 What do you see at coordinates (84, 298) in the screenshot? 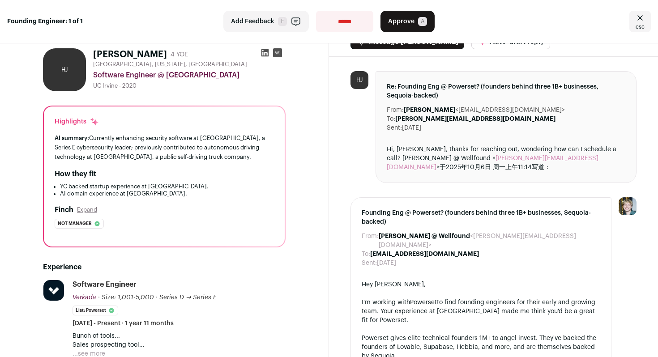
I see `span: Verkada` at bounding box center [84, 298].